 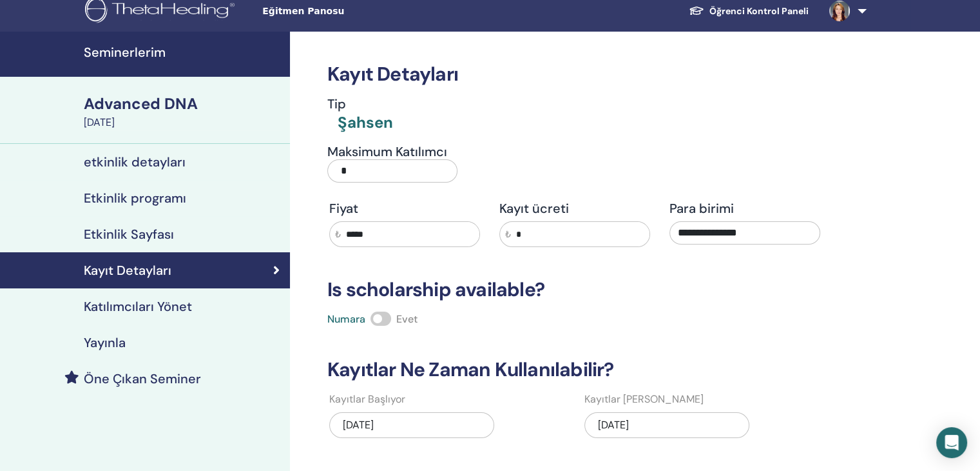 What do you see at coordinates (183, 104) in the screenshot?
I see `div: Advanced DNA` at bounding box center [183, 104].